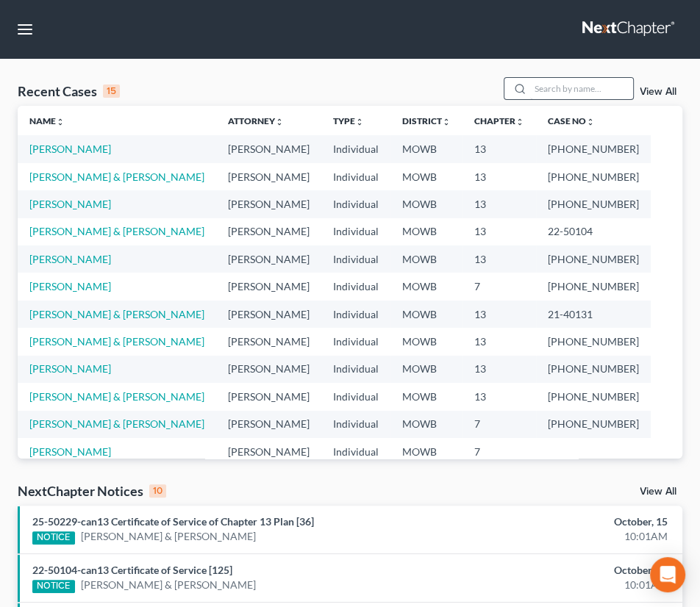 The image size is (700, 607). I want to click on a: Attorneyunfold_more, so click(256, 121).